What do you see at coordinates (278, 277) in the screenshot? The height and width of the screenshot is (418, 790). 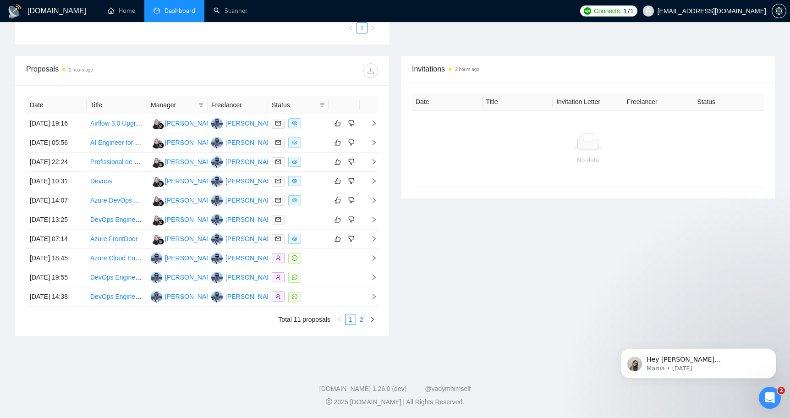 I see `span: user-add` at bounding box center [278, 277].